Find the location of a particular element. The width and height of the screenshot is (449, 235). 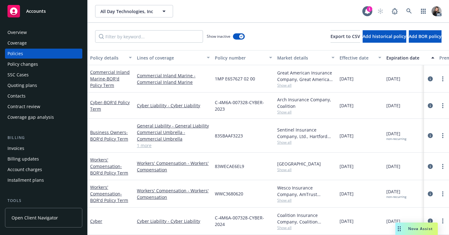

div: Billing updates is located at coordinates (23, 159).